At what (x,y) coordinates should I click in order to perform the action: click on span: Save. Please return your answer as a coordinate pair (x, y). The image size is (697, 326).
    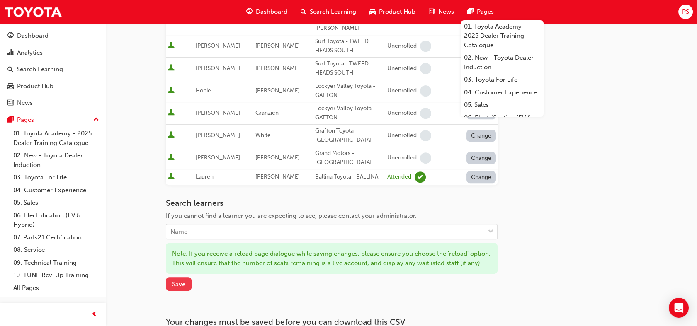
    Looking at the image, I should click on (179, 284).